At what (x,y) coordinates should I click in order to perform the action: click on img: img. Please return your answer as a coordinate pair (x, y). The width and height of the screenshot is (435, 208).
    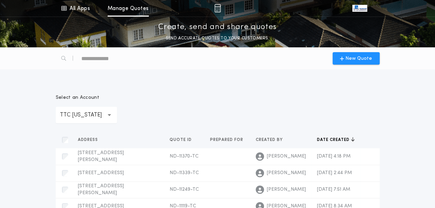
    Looking at the image, I should click on (217, 8).